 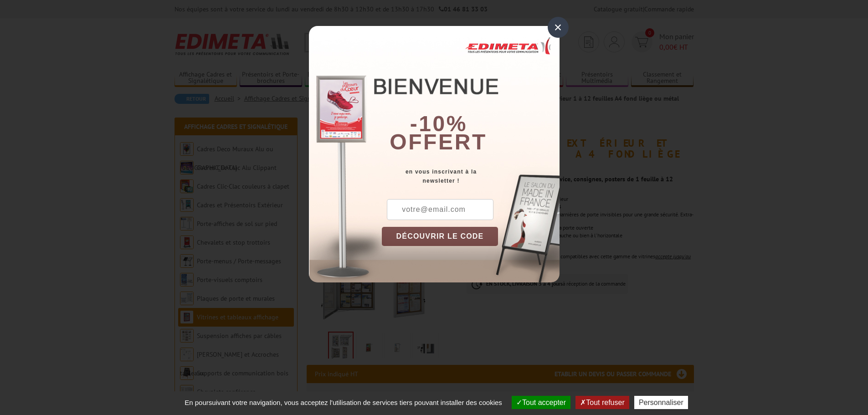 What do you see at coordinates (439, 123) in the screenshot?
I see `b: -10%` at bounding box center [439, 123].